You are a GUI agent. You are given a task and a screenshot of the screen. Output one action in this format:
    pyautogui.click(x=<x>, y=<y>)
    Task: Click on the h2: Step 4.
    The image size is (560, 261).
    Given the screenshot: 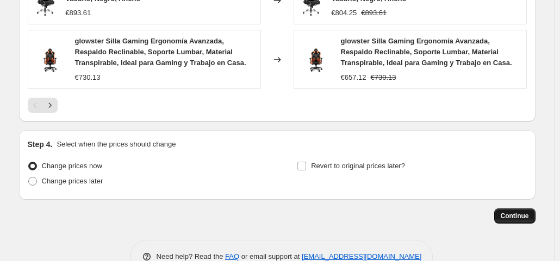 What is the action you would take?
    pyautogui.click(x=40, y=145)
    